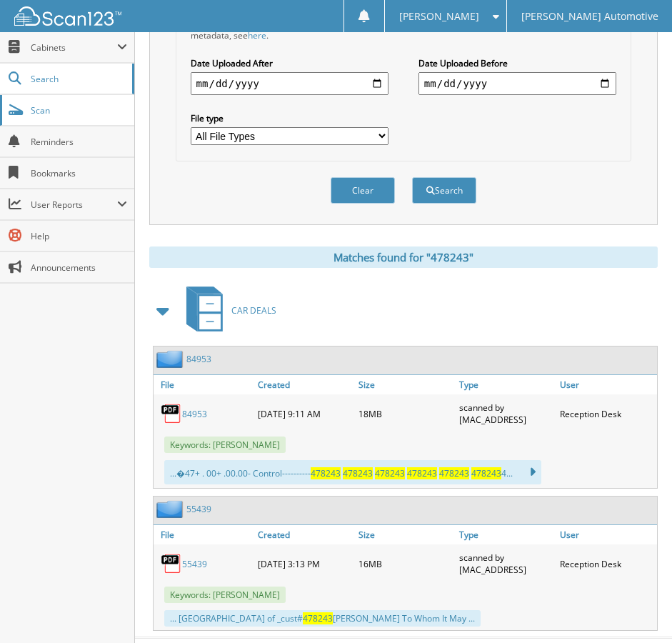 The height and width of the screenshot is (643, 672). What do you see at coordinates (290, 118) in the screenshot?
I see `label: File type` at bounding box center [290, 118].